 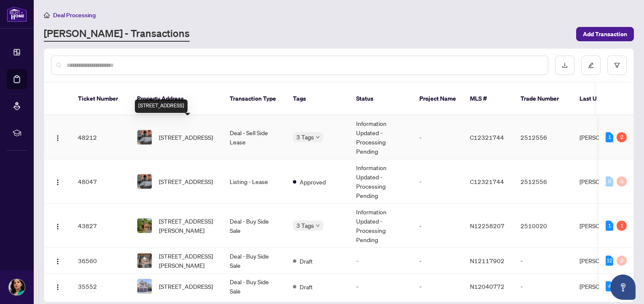 I want to click on button: Add Transaction, so click(x=605, y=34).